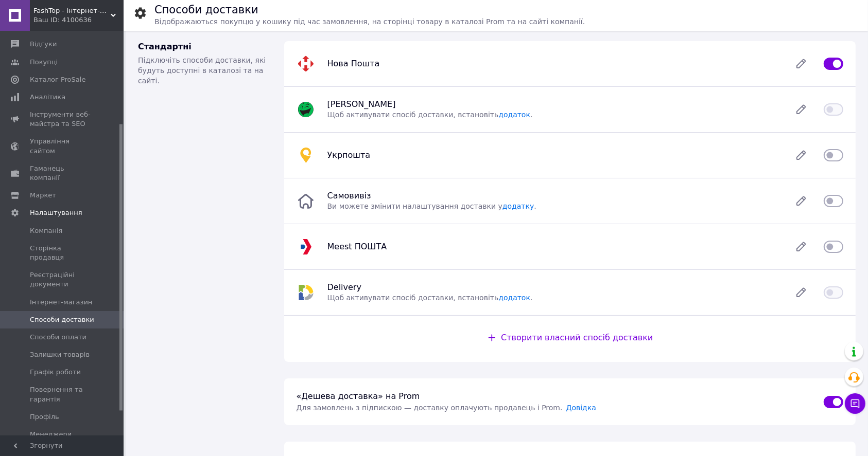 Image resolution: width=868 pixels, height=456 pixels. I want to click on a: додатку, so click(518, 206).